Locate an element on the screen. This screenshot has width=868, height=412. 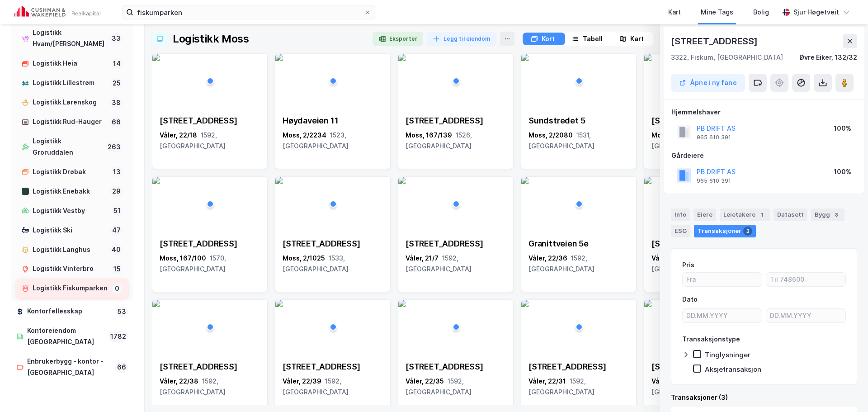
div: Logistikk Vinterbro is located at coordinates (70, 268).